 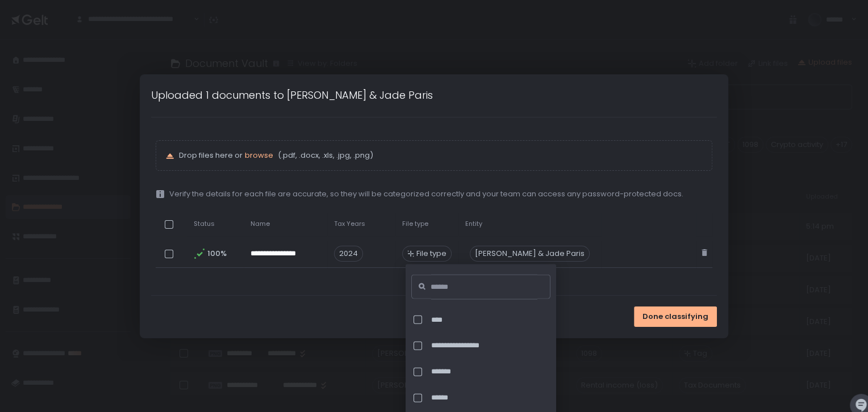 What do you see at coordinates (204, 224) in the screenshot?
I see `span: Status` at bounding box center [204, 224].